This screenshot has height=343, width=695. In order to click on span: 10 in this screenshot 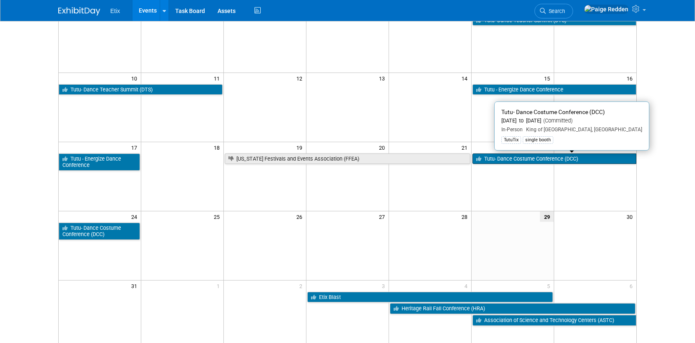, I will do `click(135, 78)`.